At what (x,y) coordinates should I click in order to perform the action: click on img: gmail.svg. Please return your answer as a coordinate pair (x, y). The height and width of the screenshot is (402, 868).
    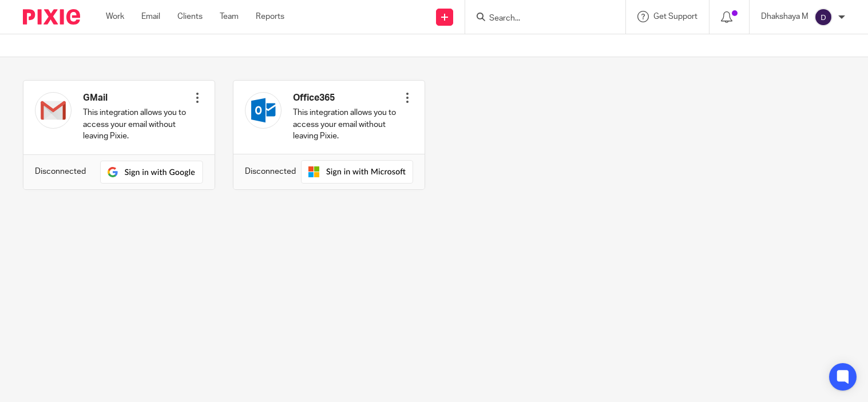
    Looking at the image, I should click on (53, 110).